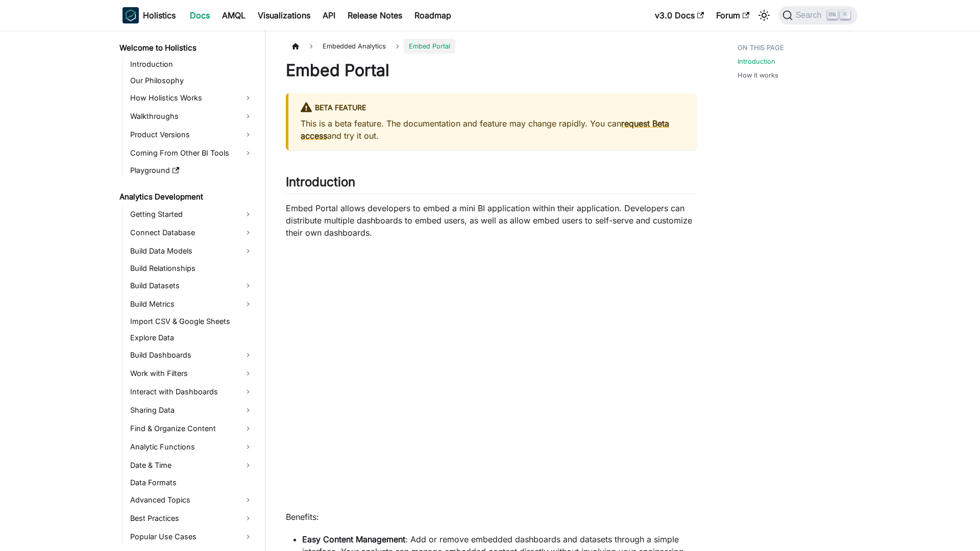 The image size is (980, 551). Describe the element at coordinates (192, 304) in the screenshot. I see `a: Build Metrics` at that location.